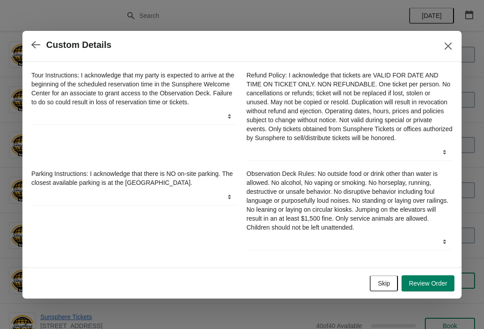 This screenshot has height=329, width=484. I want to click on label: Parking Instructions: I acknowledge that there is NO on-site parking. The closest available parki..., so click(134, 178).